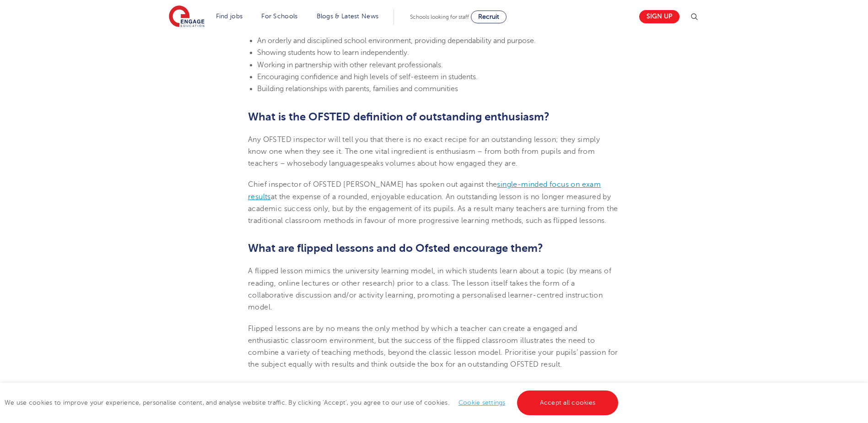 Image resolution: width=868 pixels, height=423 pixels. Describe the element at coordinates (337, 116) in the screenshot. I see `span: What is the OFSTED definition of o` at that location.